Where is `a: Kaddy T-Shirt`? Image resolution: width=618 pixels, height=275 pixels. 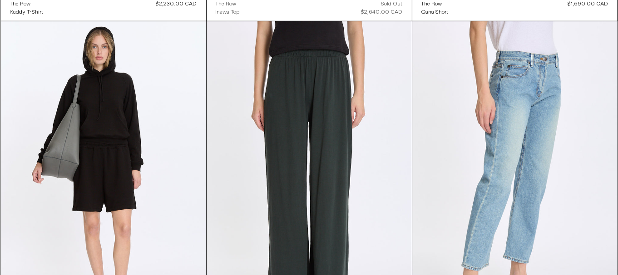
a: Kaddy T-Shirt is located at coordinates (27, 12).